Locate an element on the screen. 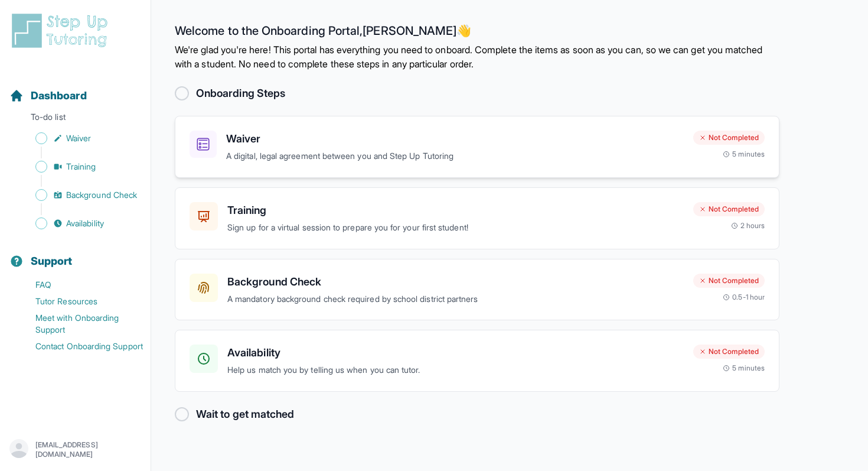  a: Waiver is located at coordinates (80, 138).